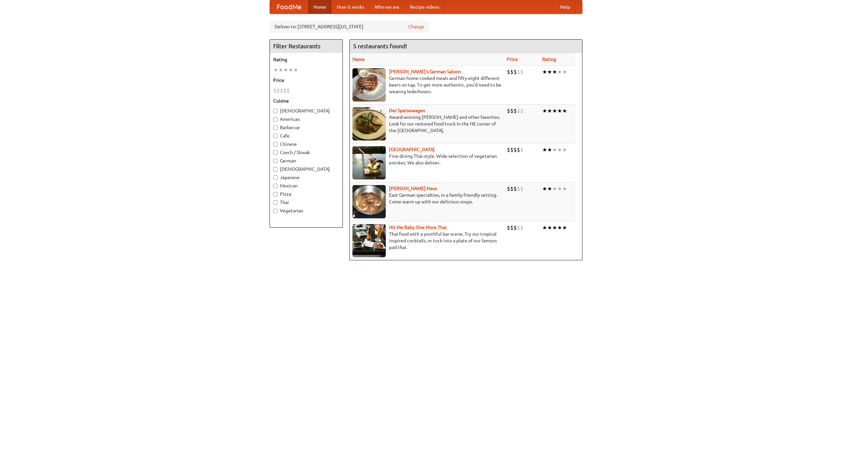 The image size is (852, 471). What do you see at coordinates (427, 159) in the screenshot?
I see `p: Fine dining Thai-style. Wide selection of vegetarian entrées. We also deliver.` at bounding box center [427, 159].